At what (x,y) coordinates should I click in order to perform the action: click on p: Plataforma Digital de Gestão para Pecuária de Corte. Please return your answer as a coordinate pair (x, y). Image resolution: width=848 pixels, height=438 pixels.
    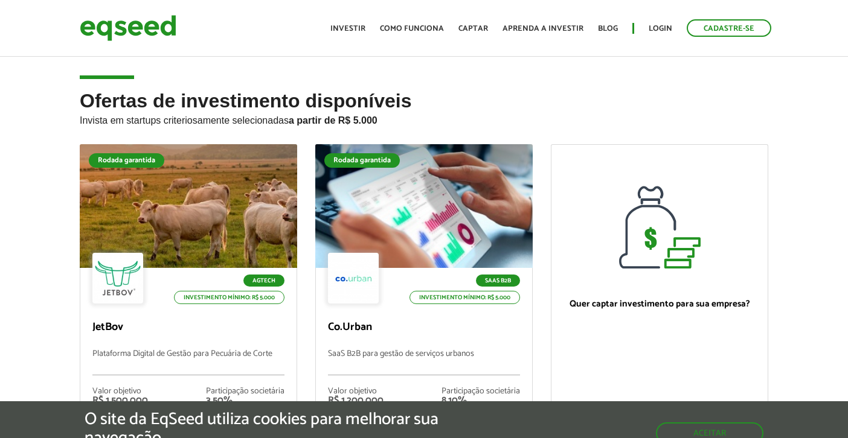
    Looking at the image, I should click on (188, 362).